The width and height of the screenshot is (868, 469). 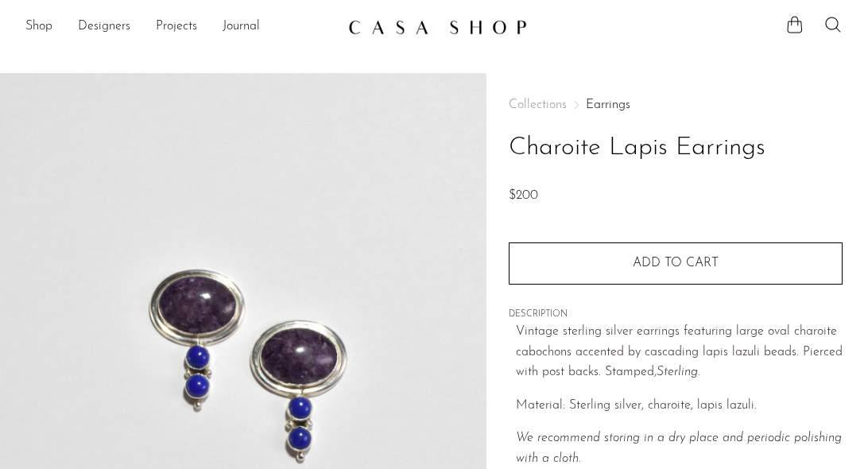 I want to click on span: DESCRIPTION, so click(x=675, y=315).